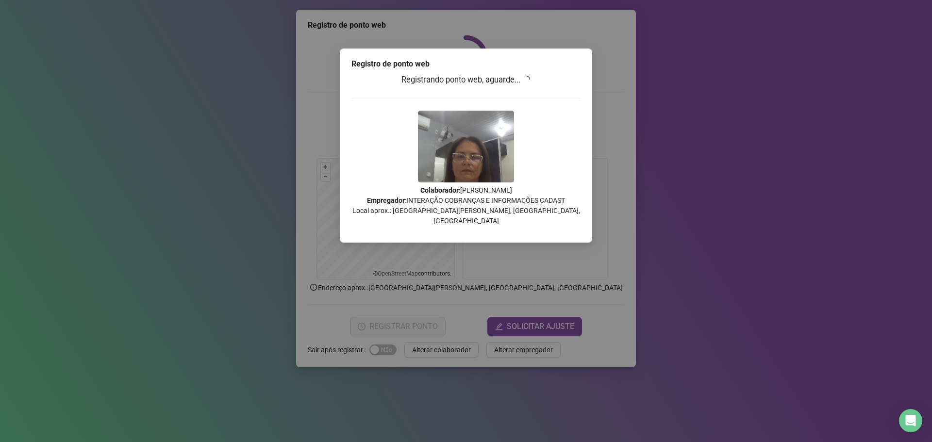  Describe the element at coordinates (466, 80) in the screenshot. I see `h3: Registrando ponto web, aguarde...` at that location.